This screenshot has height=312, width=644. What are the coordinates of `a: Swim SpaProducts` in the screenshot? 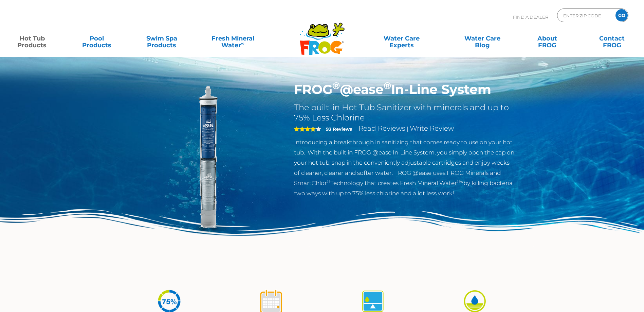 It's located at (161, 38).